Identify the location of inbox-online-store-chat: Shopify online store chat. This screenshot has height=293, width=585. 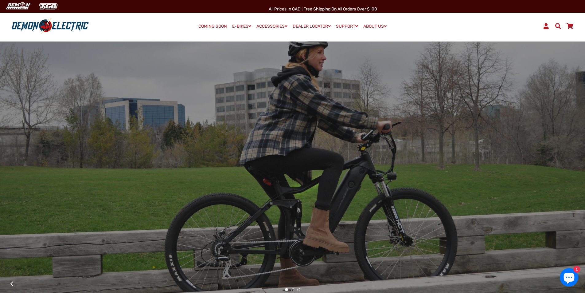
(569, 278).